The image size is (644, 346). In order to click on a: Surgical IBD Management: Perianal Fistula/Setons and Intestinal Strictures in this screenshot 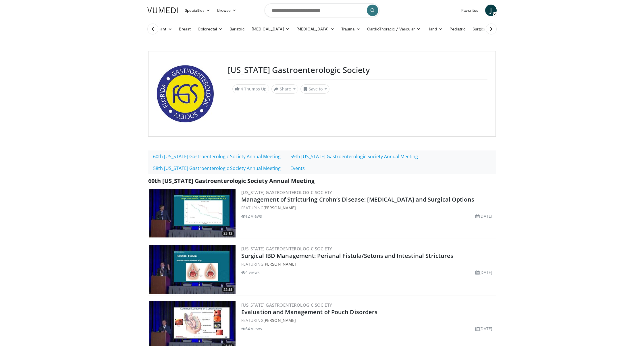, I will do `click(348, 256)`.